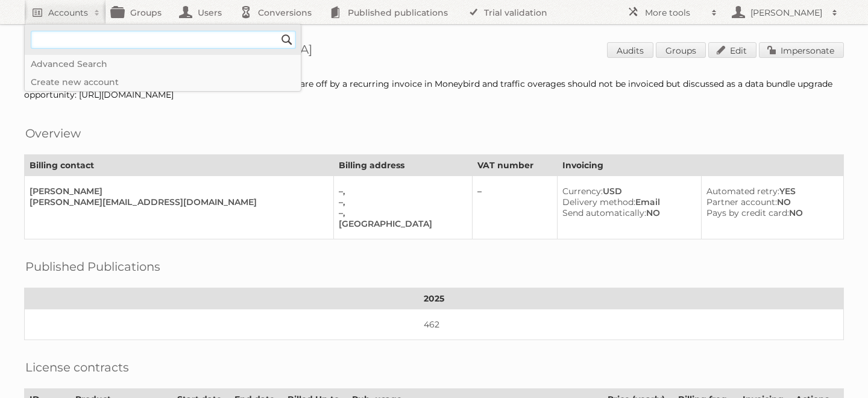 The image size is (868, 398). Describe the element at coordinates (287, 40) in the screenshot. I see `input: Search` at that location.